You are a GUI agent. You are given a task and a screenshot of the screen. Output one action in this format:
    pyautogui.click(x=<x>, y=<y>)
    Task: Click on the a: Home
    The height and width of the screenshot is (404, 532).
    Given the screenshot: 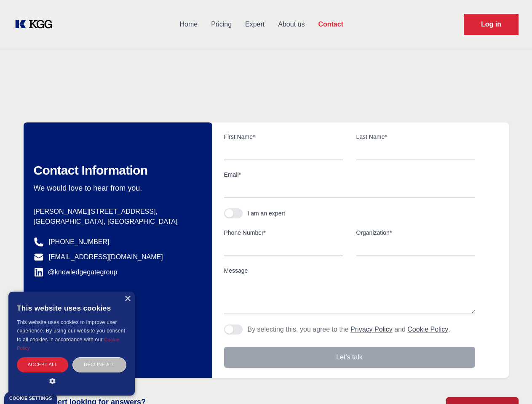 What is the action you would take?
    pyautogui.click(x=188, y=24)
    